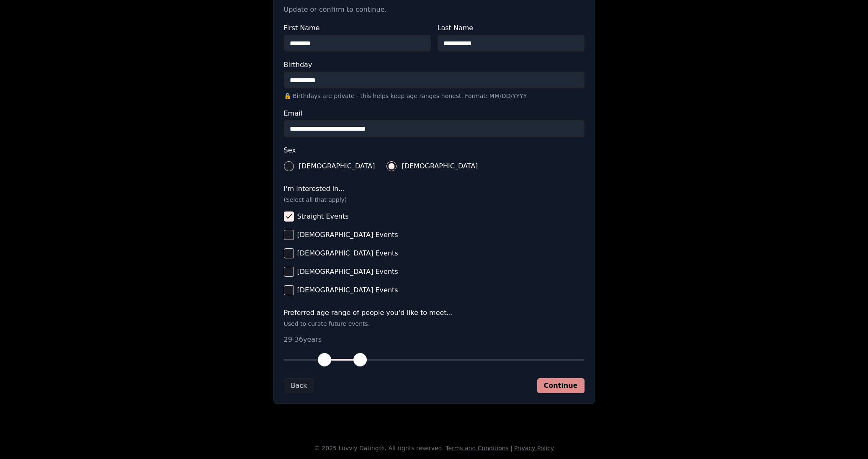  What do you see at coordinates (434, 114) in the screenshot?
I see `label: Email` at bounding box center [434, 114].